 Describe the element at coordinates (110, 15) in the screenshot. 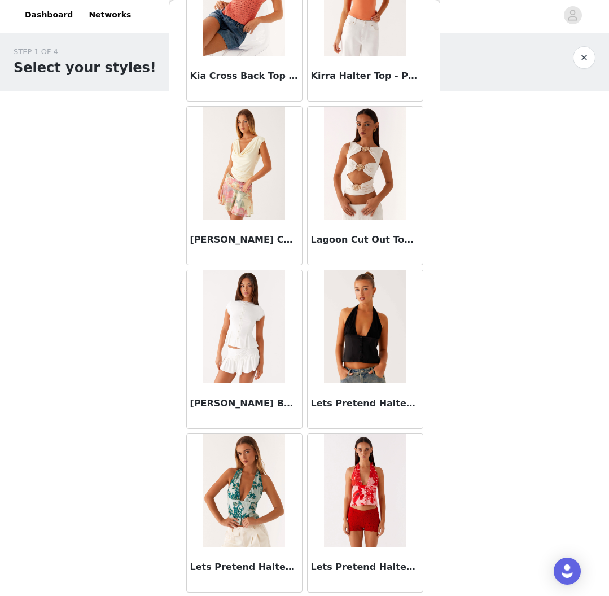

I see `a: Networks` at that location.